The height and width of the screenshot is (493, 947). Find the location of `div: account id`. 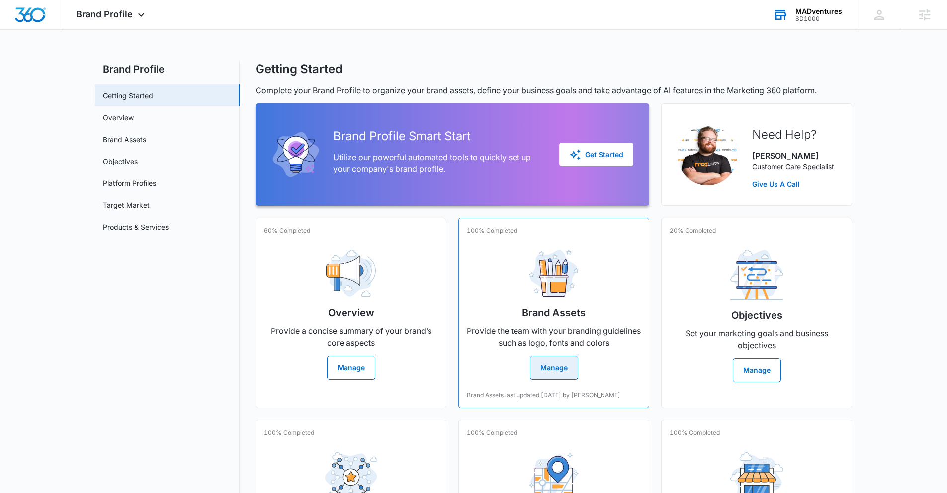

div: account id is located at coordinates (819, 19).